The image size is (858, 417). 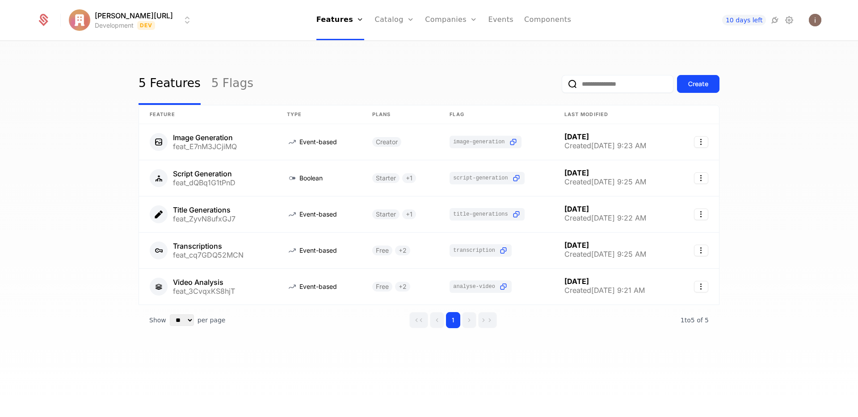 I want to click on a: 10 days left, so click(x=744, y=20).